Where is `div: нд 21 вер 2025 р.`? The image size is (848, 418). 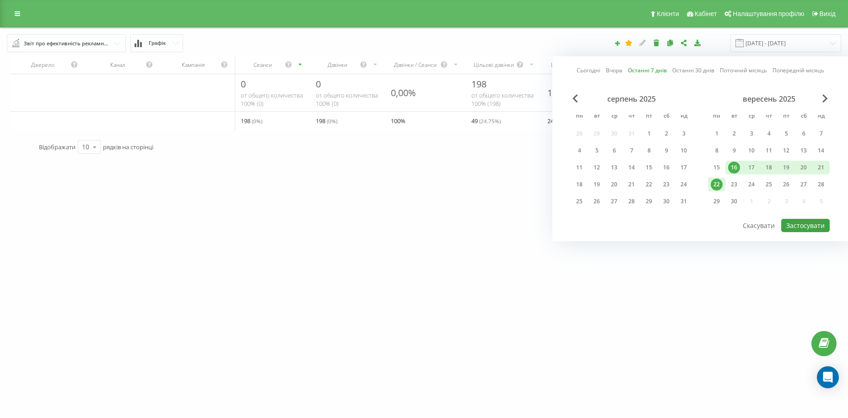
div: нд 21 вер 2025 р. is located at coordinates (821, 168).